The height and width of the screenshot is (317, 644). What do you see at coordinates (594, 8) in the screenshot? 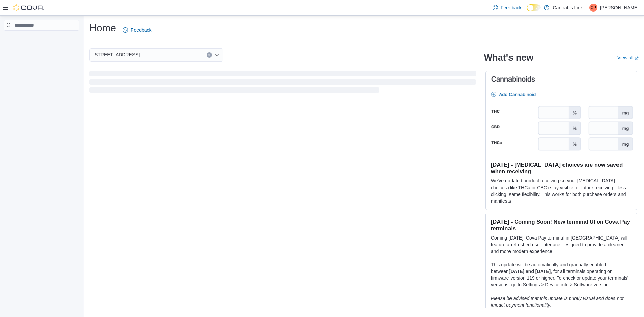
I see `div: Charlotte Phillips` at bounding box center [594, 8].